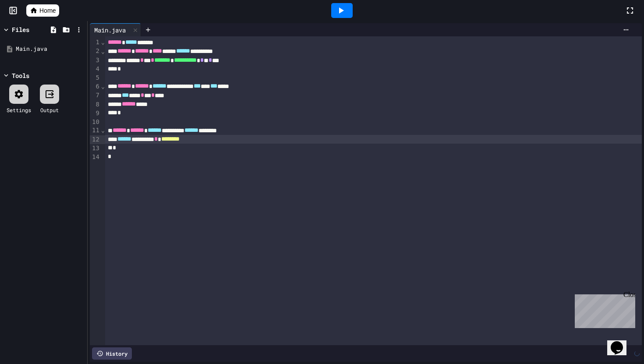  What do you see at coordinates (95, 148) in the screenshot?
I see `div: 13` at bounding box center [95, 148].